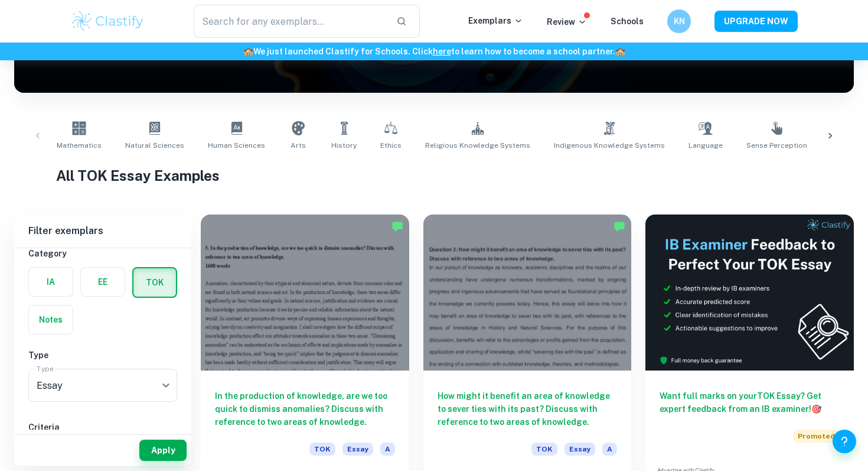  Describe the element at coordinates (103, 355) in the screenshot. I see `h6: Type` at that location.